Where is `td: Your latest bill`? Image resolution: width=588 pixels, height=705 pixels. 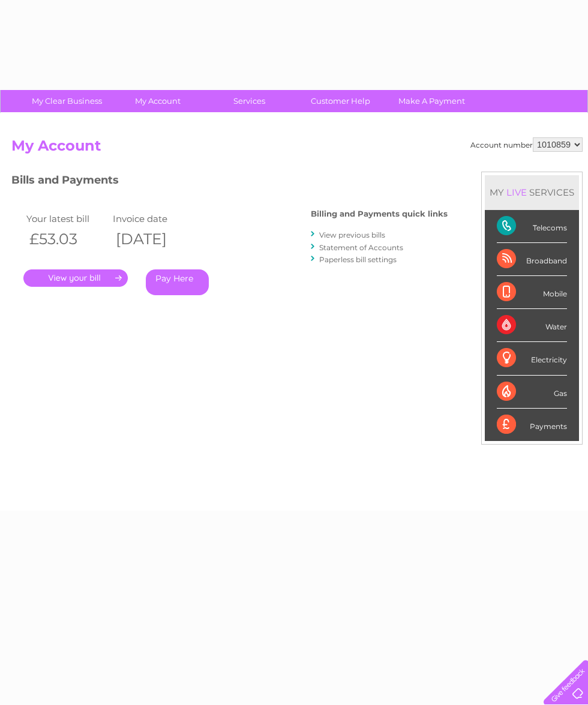 td: Your latest bill is located at coordinates (67, 219).